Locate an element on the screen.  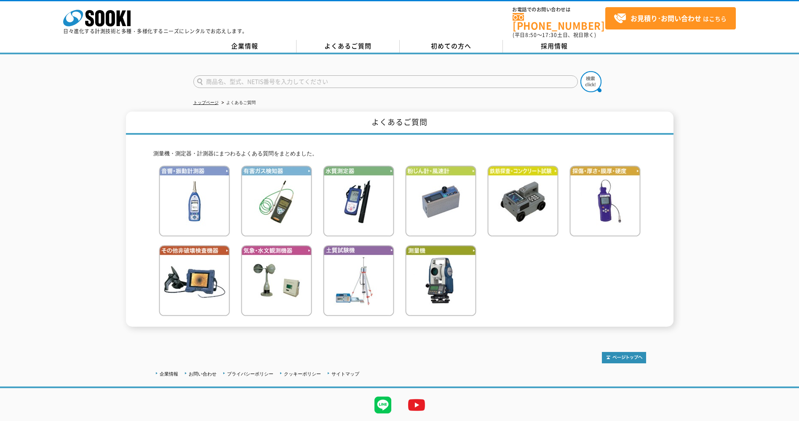
p: 日々進化する計測技術と多種・多様化するニーズにレンタルでお応えします。 is located at coordinates (155, 31).